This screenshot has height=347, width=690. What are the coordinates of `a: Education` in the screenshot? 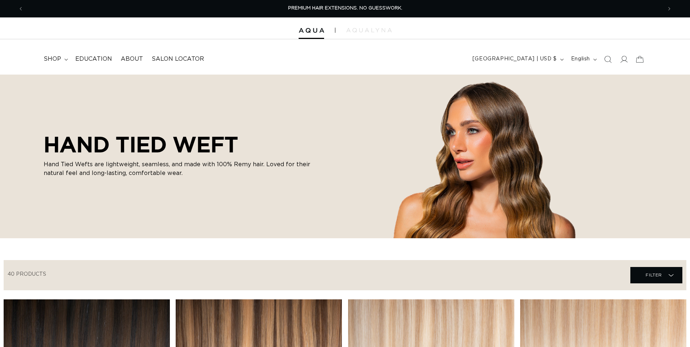 It's located at (93, 59).